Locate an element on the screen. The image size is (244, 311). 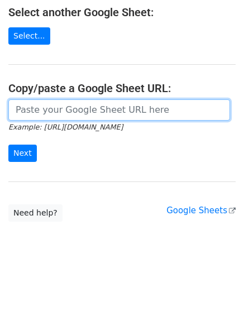
a: Need help? is located at coordinates (35, 213).